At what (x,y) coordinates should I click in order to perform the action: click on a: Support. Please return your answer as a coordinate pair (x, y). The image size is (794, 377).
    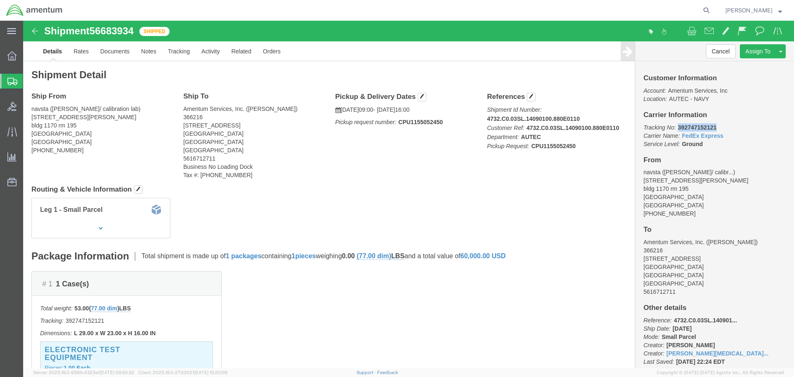
    Looking at the image, I should click on (367, 372).